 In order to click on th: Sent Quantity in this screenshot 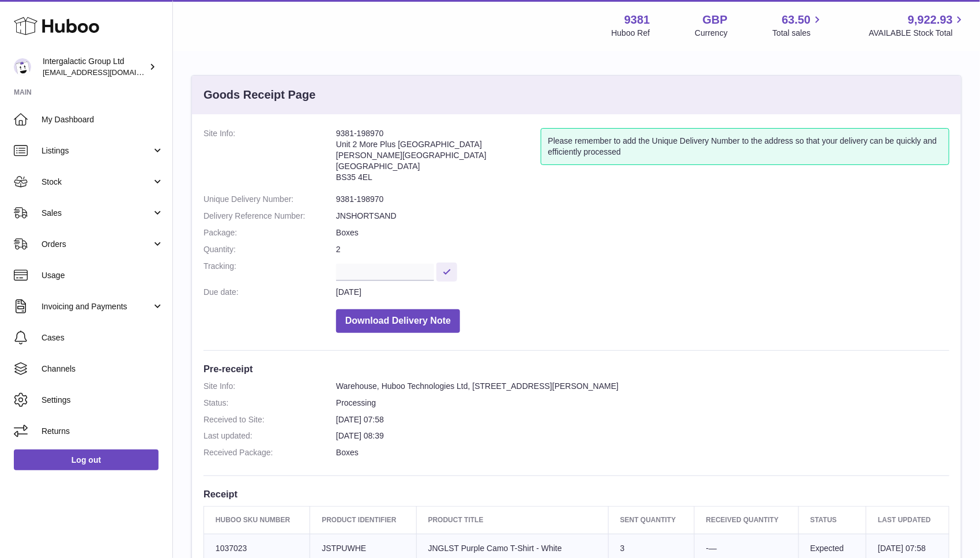, I will do `click(651, 520)`.